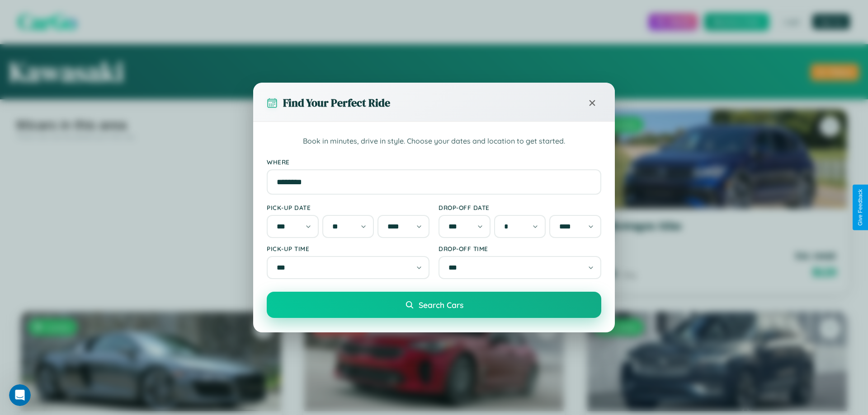 This screenshot has height=415, width=868. Describe the element at coordinates (434, 142) in the screenshot. I see `p: Book in minutes, drive in style. Choose your dates and location to get started.` at that location.